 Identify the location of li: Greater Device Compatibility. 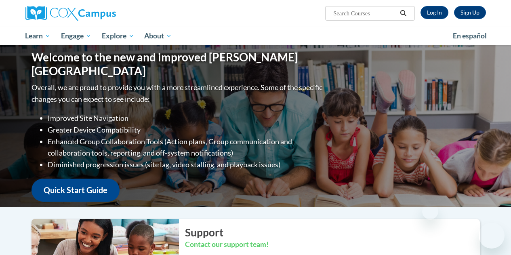
(186, 130).